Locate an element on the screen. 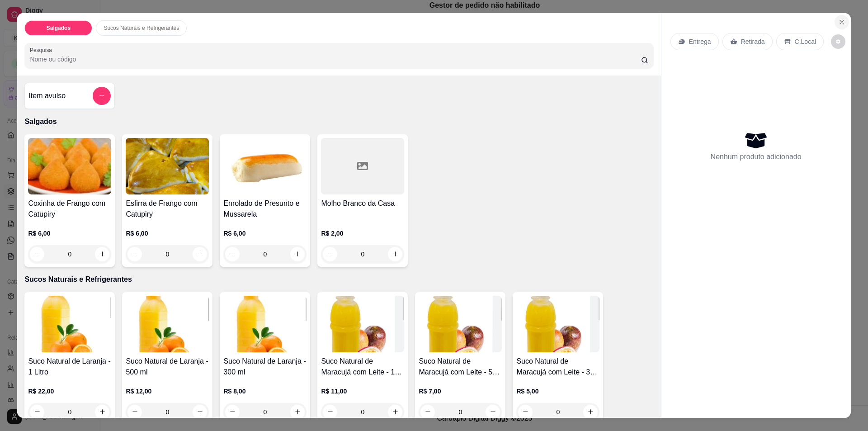  p: R$ 11,00 is located at coordinates (363, 392).